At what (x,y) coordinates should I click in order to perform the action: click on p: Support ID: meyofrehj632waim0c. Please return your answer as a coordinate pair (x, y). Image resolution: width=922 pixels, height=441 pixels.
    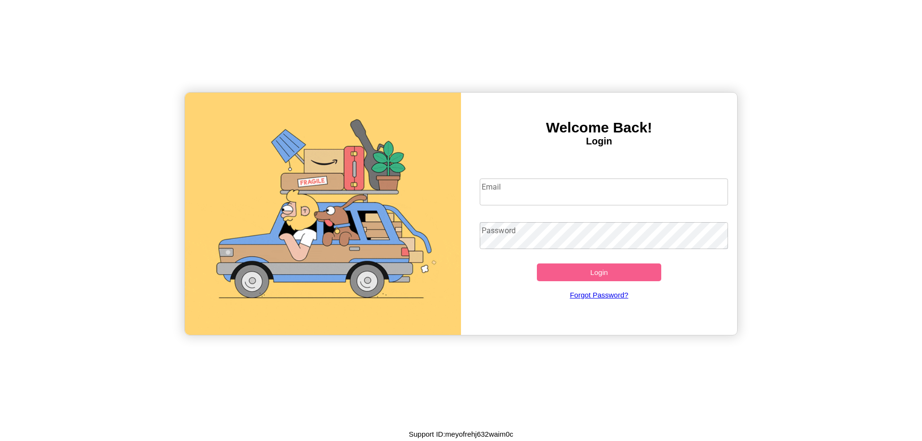
    Looking at the image, I should click on (461, 434).